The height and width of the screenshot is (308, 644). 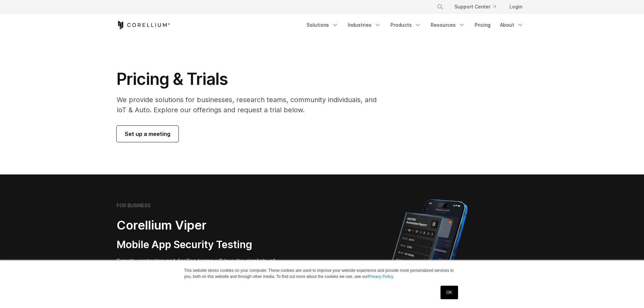 I want to click on button: Search, so click(x=440, y=7).